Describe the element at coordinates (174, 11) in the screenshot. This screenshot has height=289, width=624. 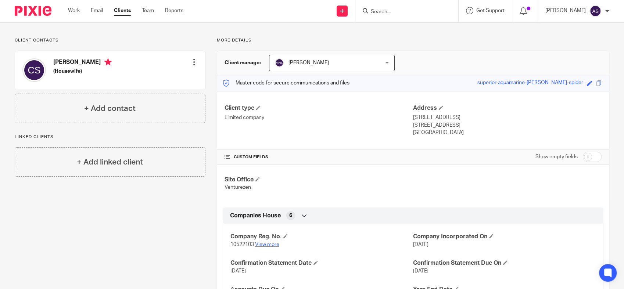
I see `a: Reports` at that location.